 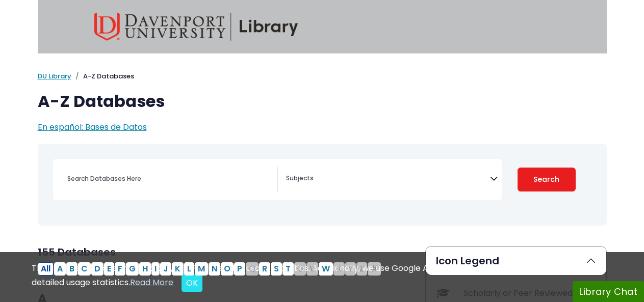 I want to click on button: Filter Results R, so click(x=264, y=269).